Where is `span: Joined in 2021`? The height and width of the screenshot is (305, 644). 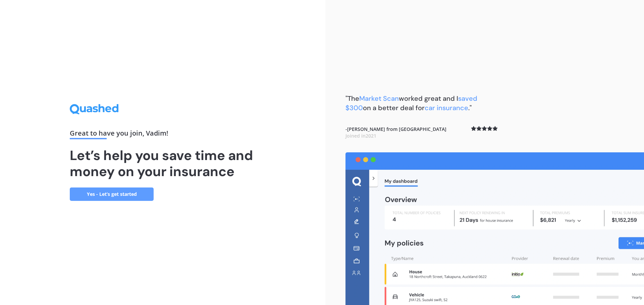 span: Joined in 2021 is located at coordinates (361, 136).